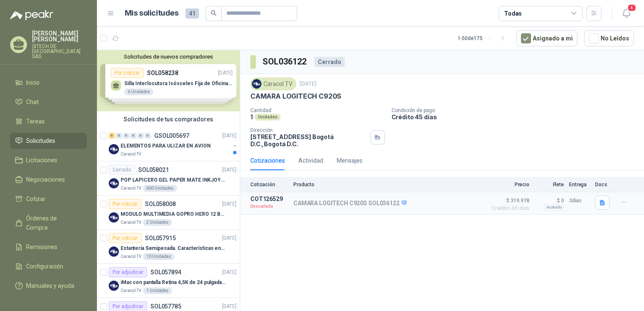 This screenshot has height=311, width=644. Describe the element at coordinates (168, 119) in the screenshot. I see `div: Solicitudes de tus compradores` at that location.